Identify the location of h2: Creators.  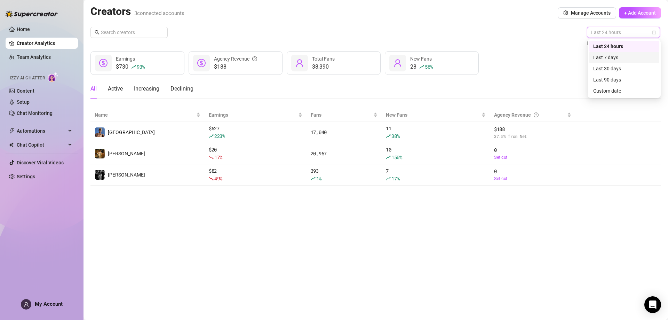
(137, 11).